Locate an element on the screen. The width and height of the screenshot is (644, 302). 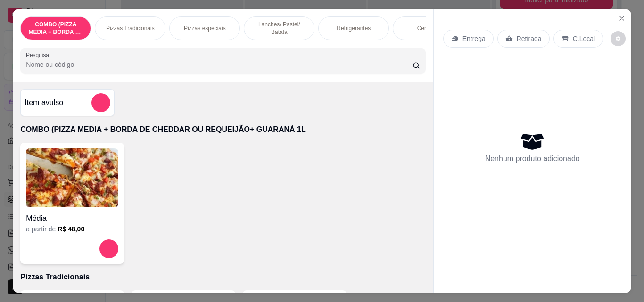
h6: R$ 48,00 is located at coordinates (71, 229).